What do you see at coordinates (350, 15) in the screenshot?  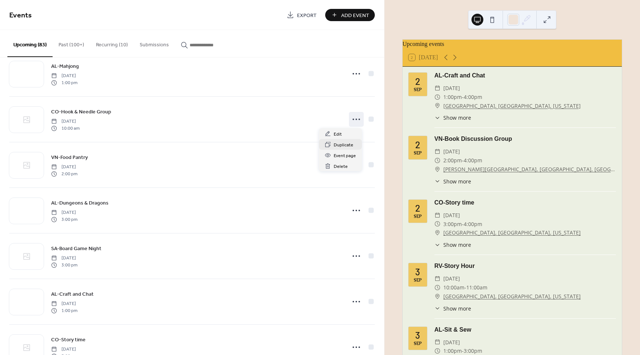 I see `button: Add Event` at bounding box center [350, 15].